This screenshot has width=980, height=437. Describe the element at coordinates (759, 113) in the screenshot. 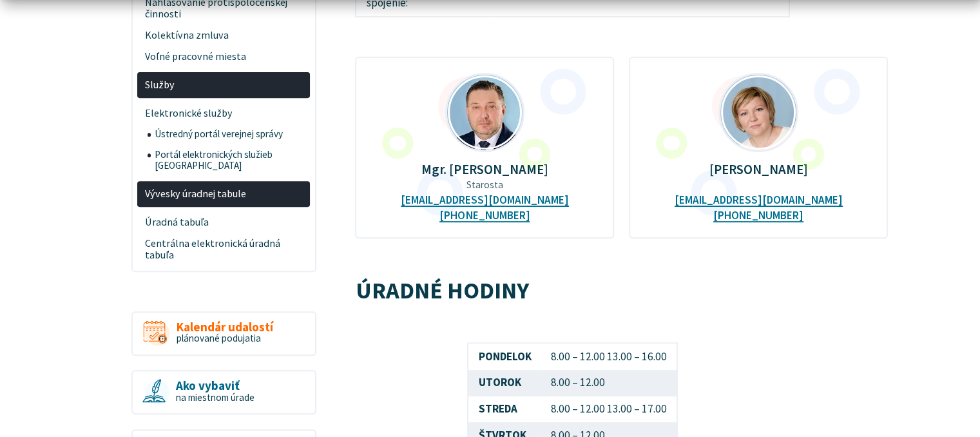

I see `img: Zemková_a` at that location.